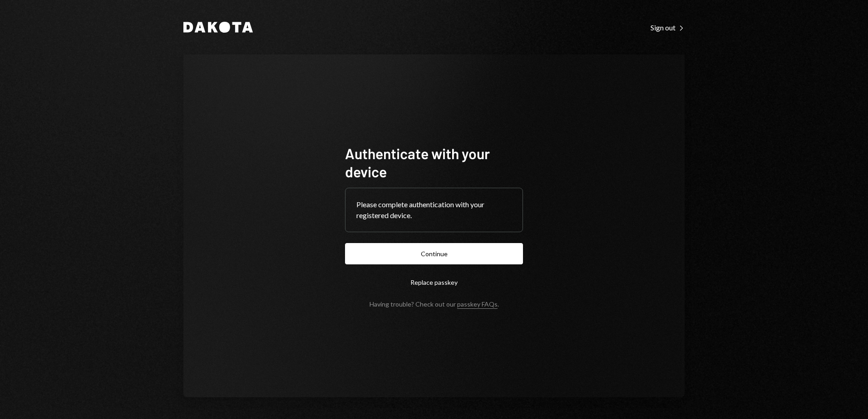 This screenshot has height=419, width=868. Describe the element at coordinates (434, 282) in the screenshot. I see `button: Replace passkey` at that location.